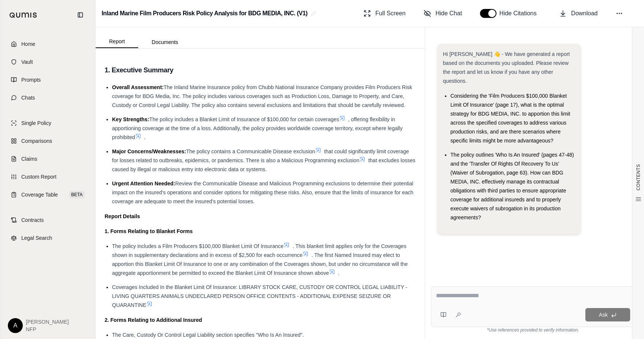  I want to click on span: Download, so click(584, 13).